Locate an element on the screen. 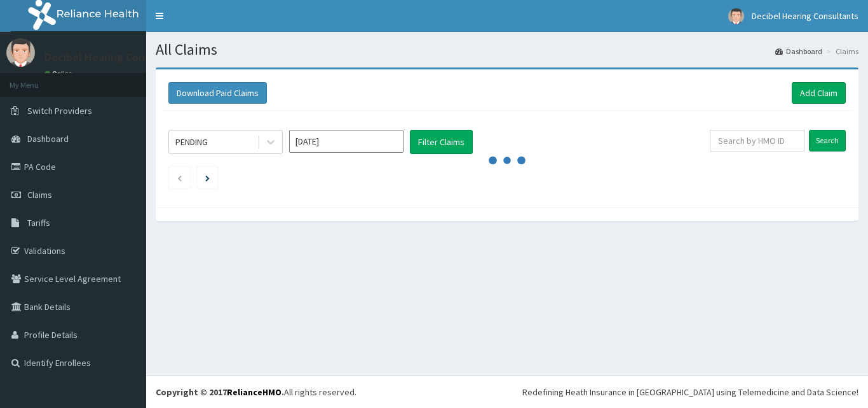  a: Previous page is located at coordinates (179, 177).